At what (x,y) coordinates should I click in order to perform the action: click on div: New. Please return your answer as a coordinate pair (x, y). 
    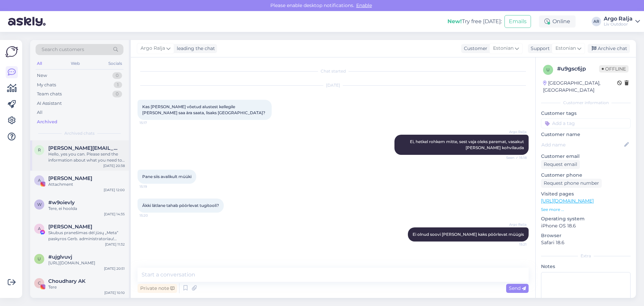
    Looking at the image, I should click on (42, 76).